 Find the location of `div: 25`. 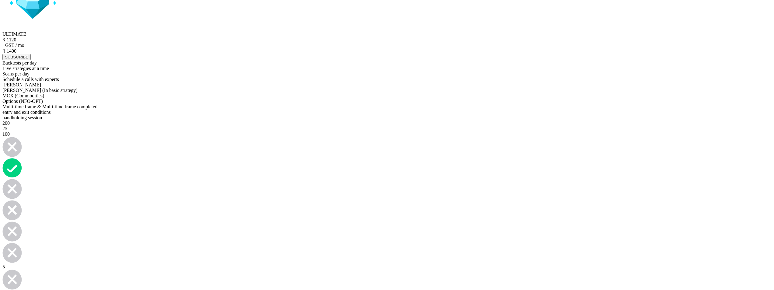

div: 25 is located at coordinates (387, 129).